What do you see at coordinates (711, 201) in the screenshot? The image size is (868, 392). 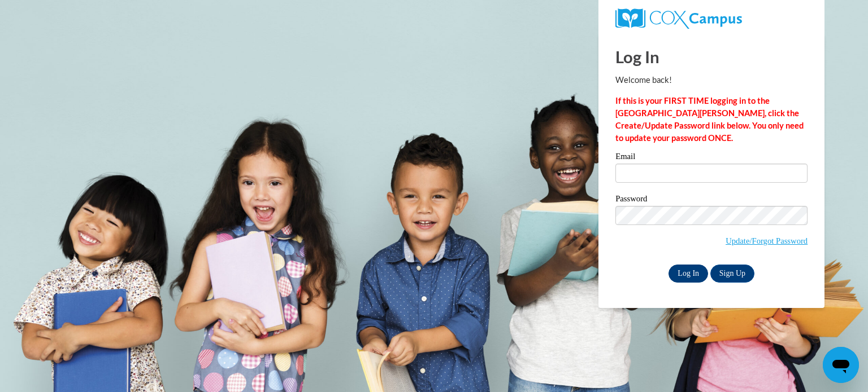 I see `label: Password` at bounding box center [711, 201].